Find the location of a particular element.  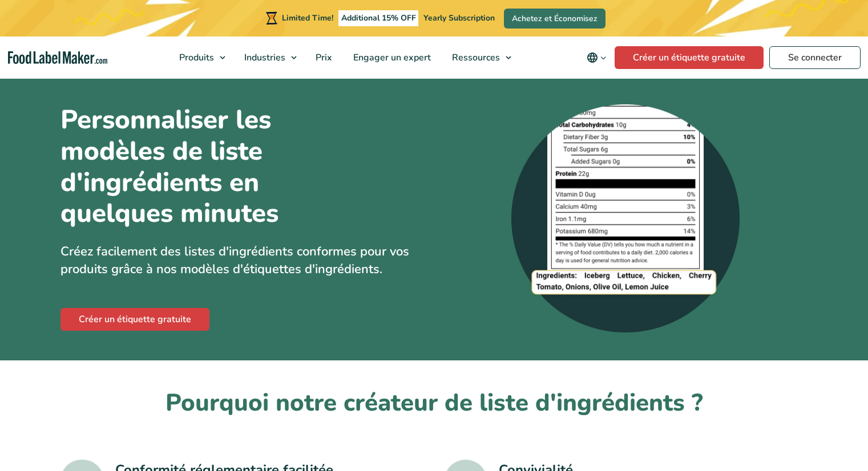

span: Yearly Subscription is located at coordinates (458, 17).